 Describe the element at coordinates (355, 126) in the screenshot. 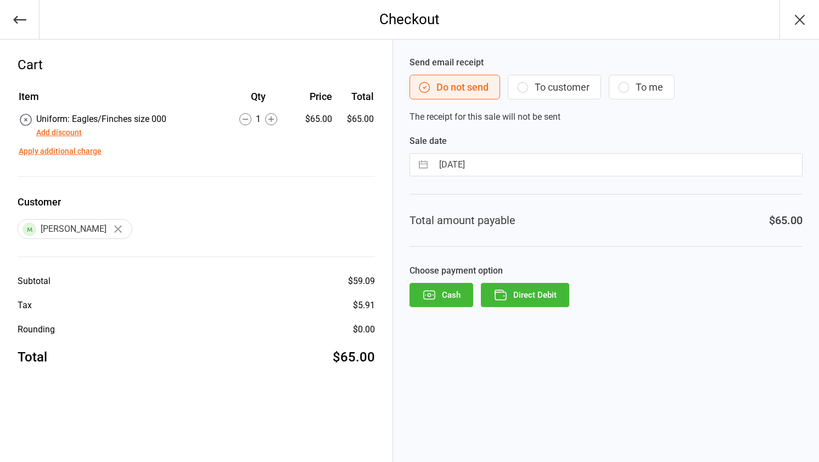

I see `td: $65.00` at that location.